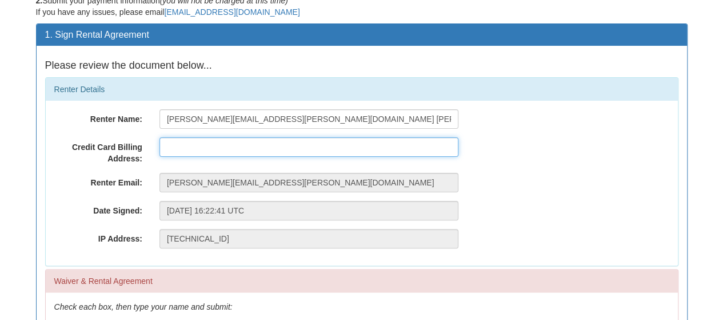 The image size is (723, 320). What do you see at coordinates (362, 35) in the screenshot?
I see `h3: 1. Sign Rental Agreement` at bounding box center [362, 35].